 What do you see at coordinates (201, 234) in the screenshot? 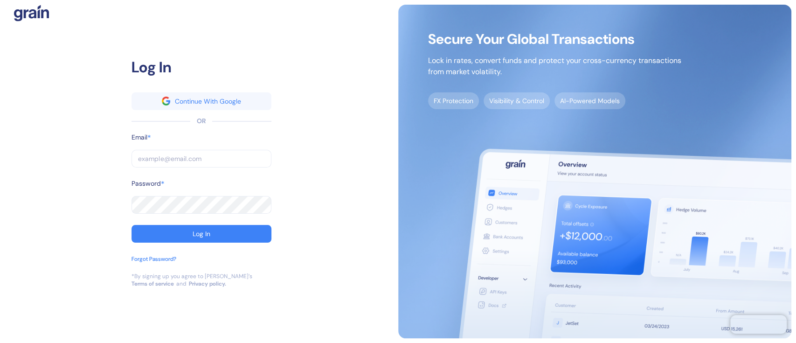
I see `button: Log In` at bounding box center [201, 234].